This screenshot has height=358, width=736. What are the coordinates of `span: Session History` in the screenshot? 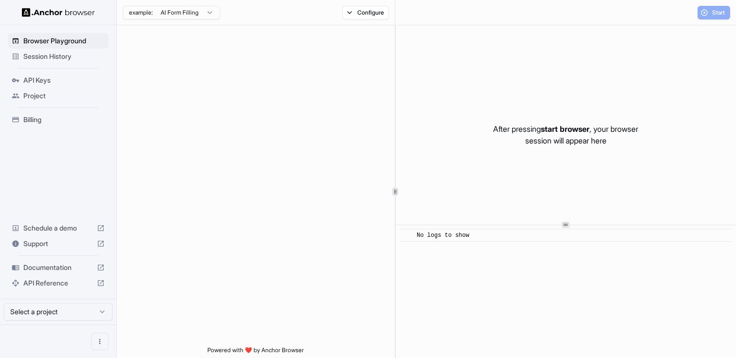 It's located at (64, 56).